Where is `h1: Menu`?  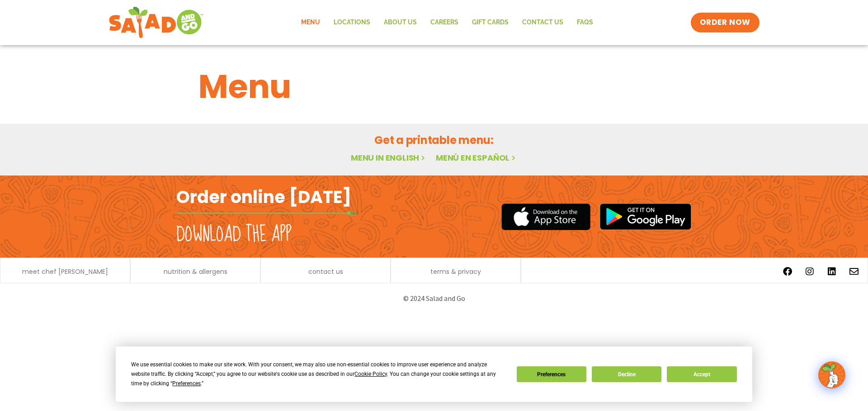 h1: Menu is located at coordinates (434, 87).